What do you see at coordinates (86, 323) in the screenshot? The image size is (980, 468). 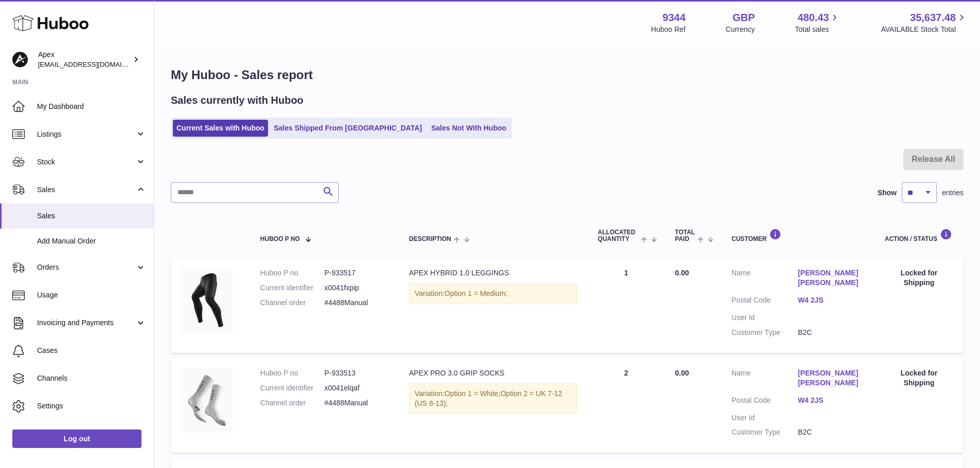 I see `span: Invoicing and Payments` at bounding box center [86, 323].